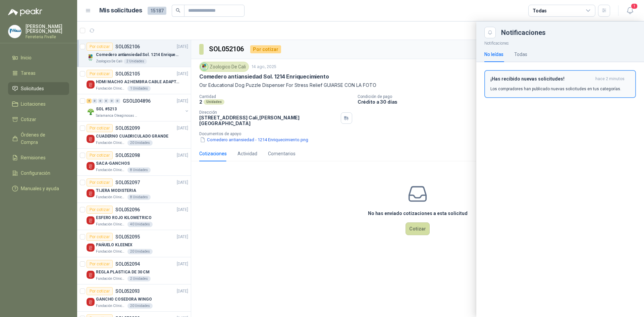  Describe the element at coordinates (178, 10) in the screenshot. I see `span: search` at that location.